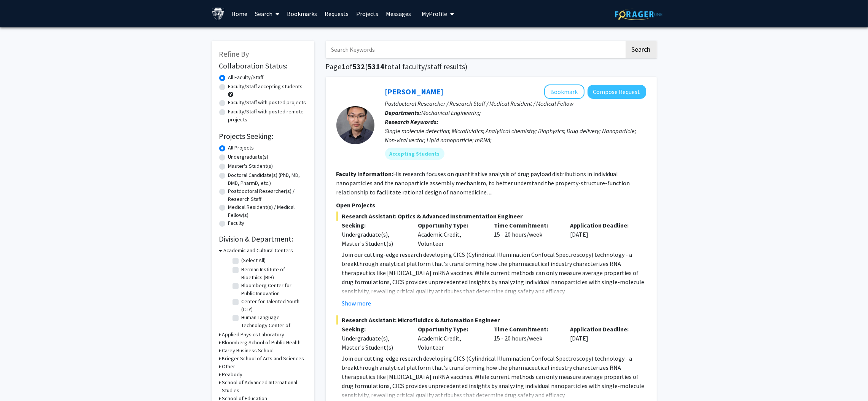 Image resolution: width=868 pixels, height=401 pixels. Describe the element at coordinates (267, 102) in the screenshot. I see `label: Faculty/Staff with posted projects` at that location.